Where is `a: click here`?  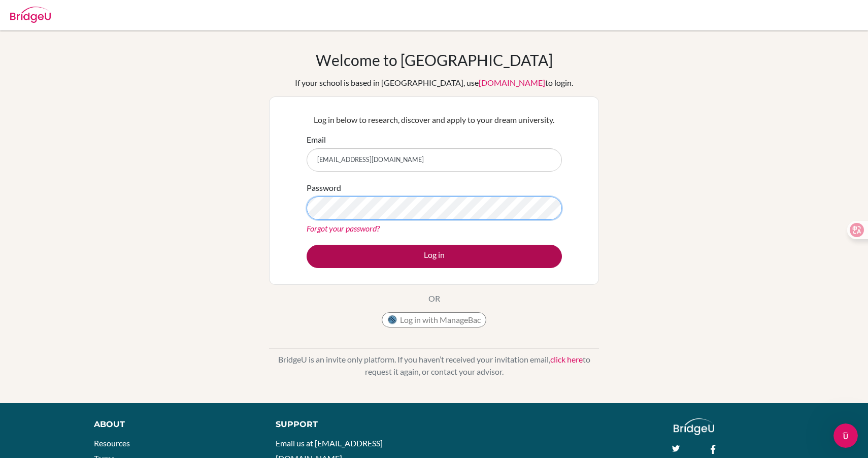 a: click here is located at coordinates (566, 359).